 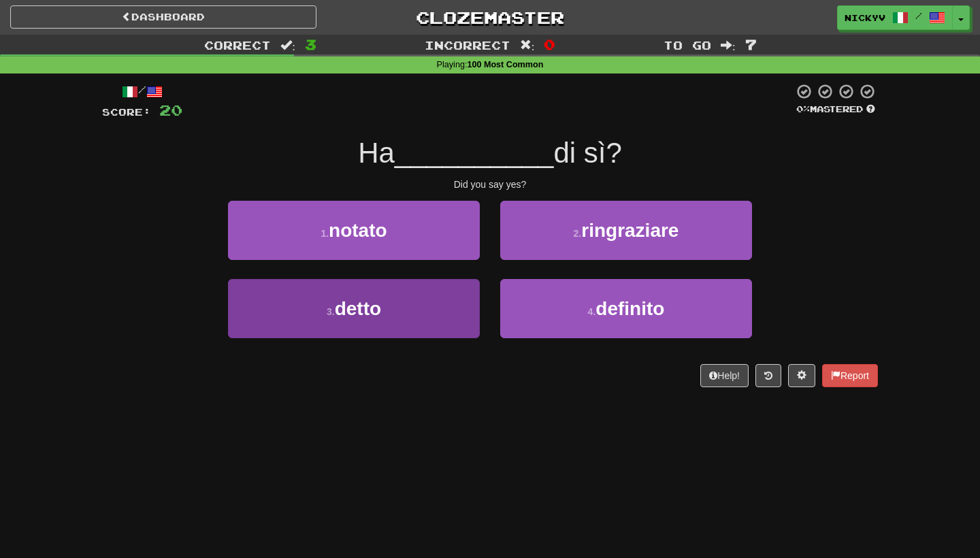 I want to click on span: Score:, so click(x=127, y=111).